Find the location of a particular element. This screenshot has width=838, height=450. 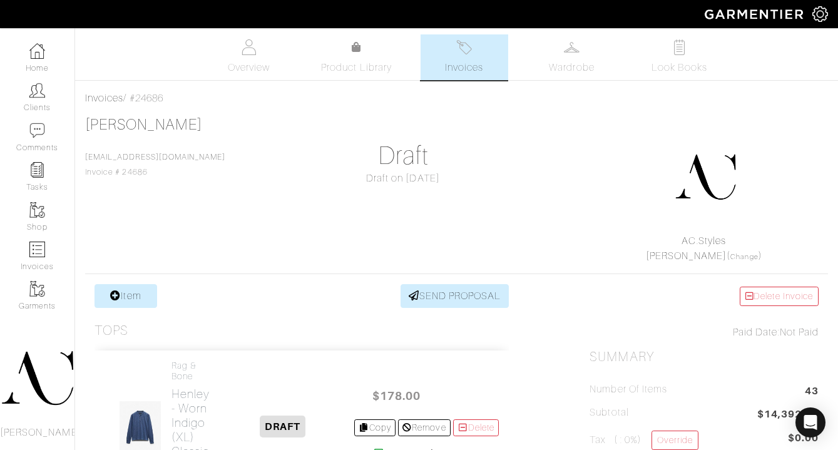

a: Override is located at coordinates (674, 440).